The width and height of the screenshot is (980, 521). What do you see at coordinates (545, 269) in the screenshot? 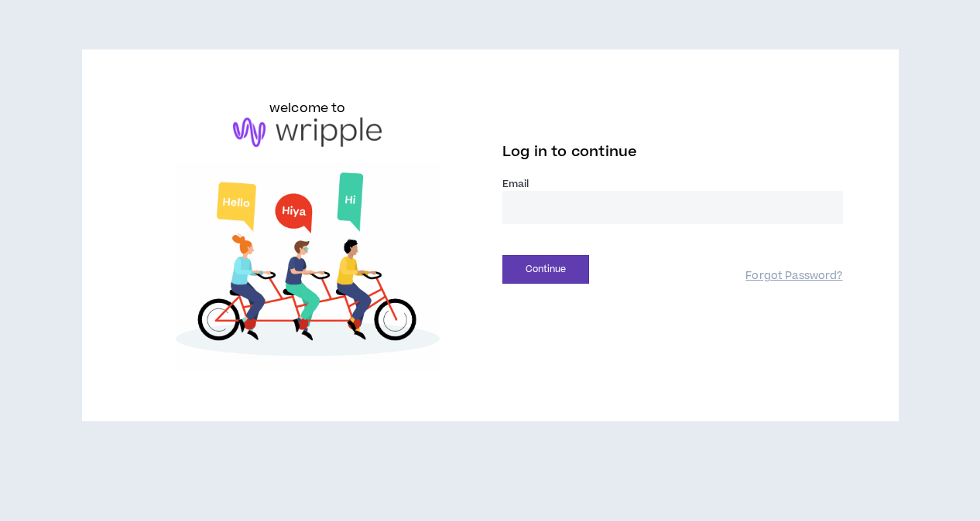
I see `button: Continue` at bounding box center [545, 269].